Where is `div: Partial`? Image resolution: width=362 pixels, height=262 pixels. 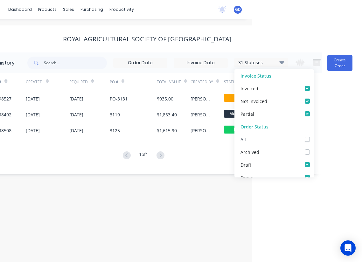 div: Partial is located at coordinates (247, 113).